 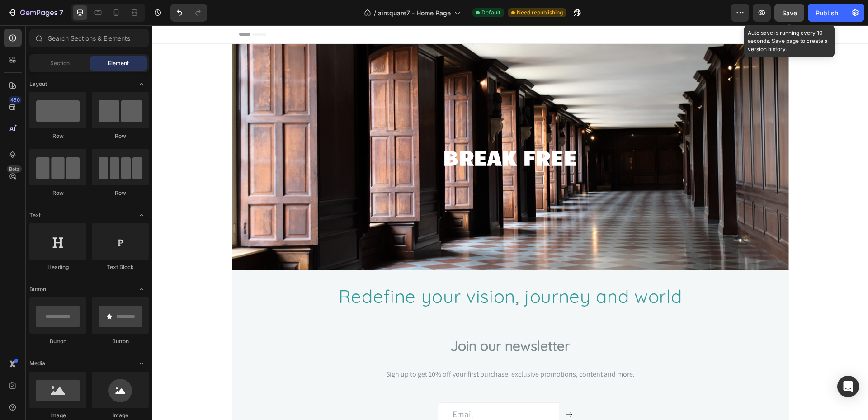 What do you see at coordinates (827, 13) in the screenshot?
I see `button: Publish` at bounding box center [827, 13].